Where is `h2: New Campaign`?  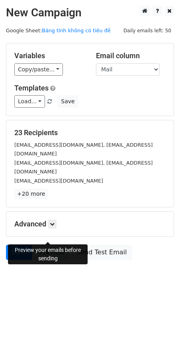 h2: New Campaign is located at coordinates (90, 13).